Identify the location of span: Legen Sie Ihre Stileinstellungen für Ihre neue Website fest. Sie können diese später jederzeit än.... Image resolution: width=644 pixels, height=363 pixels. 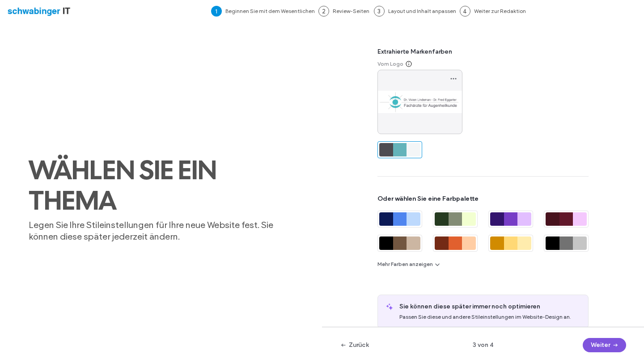
(161, 231).